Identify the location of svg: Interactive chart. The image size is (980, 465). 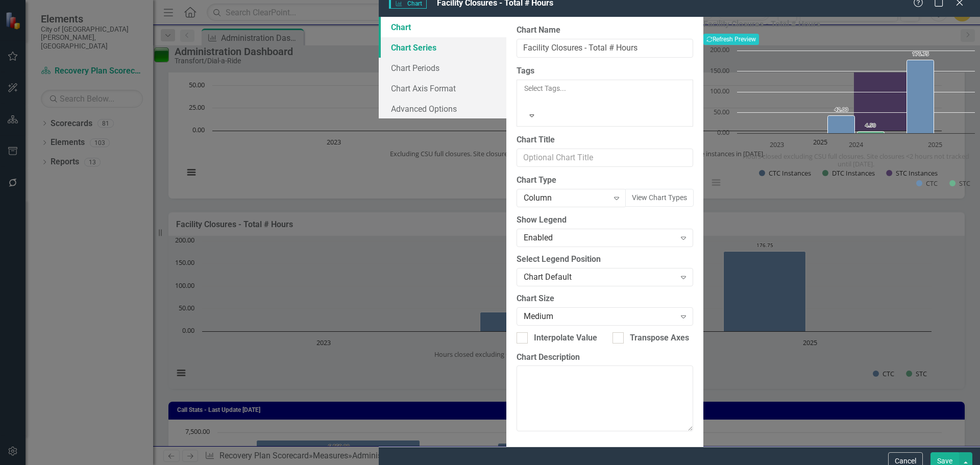
(842, 122).